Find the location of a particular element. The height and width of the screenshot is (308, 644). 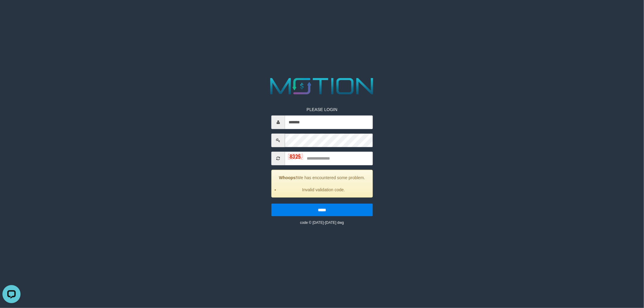

img: captcha is located at coordinates (296, 157).